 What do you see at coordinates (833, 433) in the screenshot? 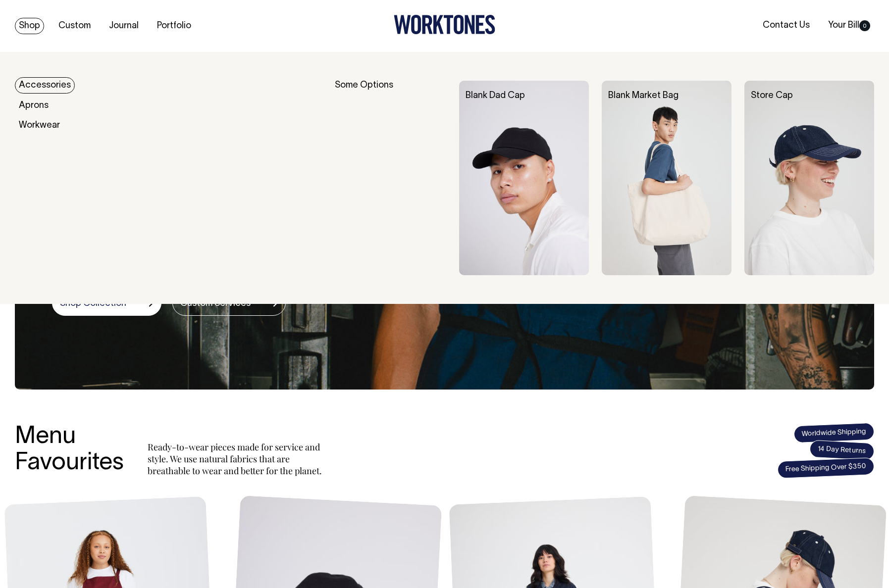
I see `span: Worldwide Shipping` at bounding box center [833, 433].